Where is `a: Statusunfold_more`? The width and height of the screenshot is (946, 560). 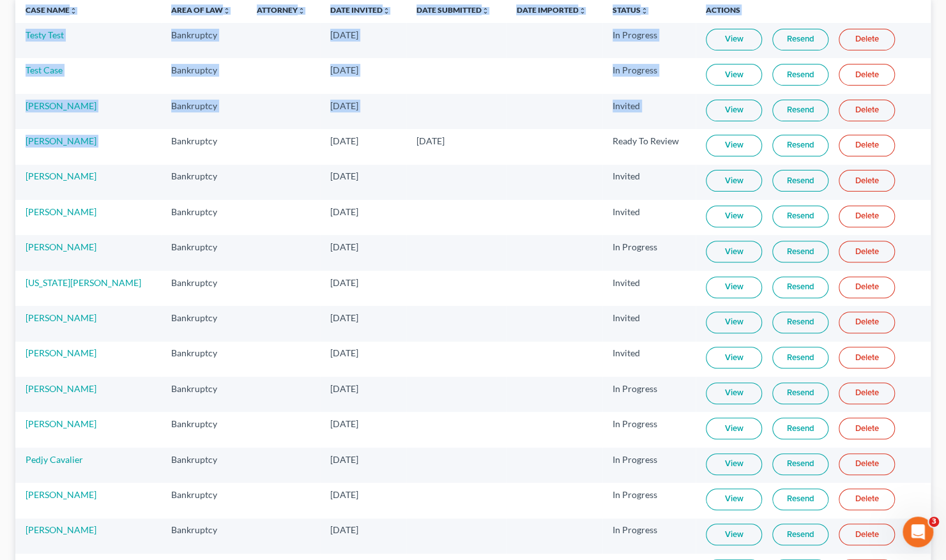
a: Statusunfold_more is located at coordinates (630, 10).